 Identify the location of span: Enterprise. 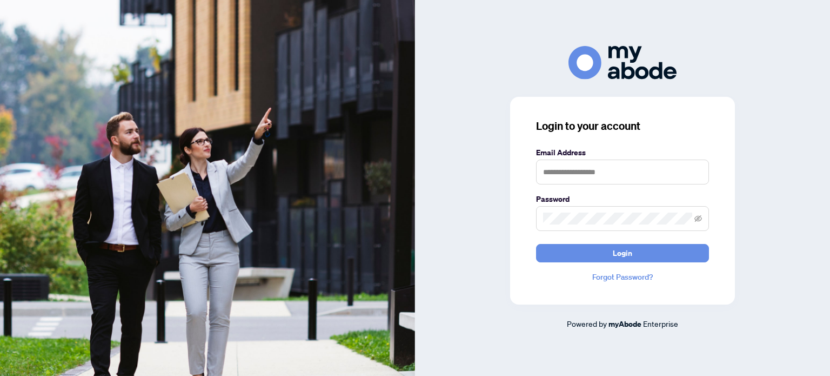
(661, 323).